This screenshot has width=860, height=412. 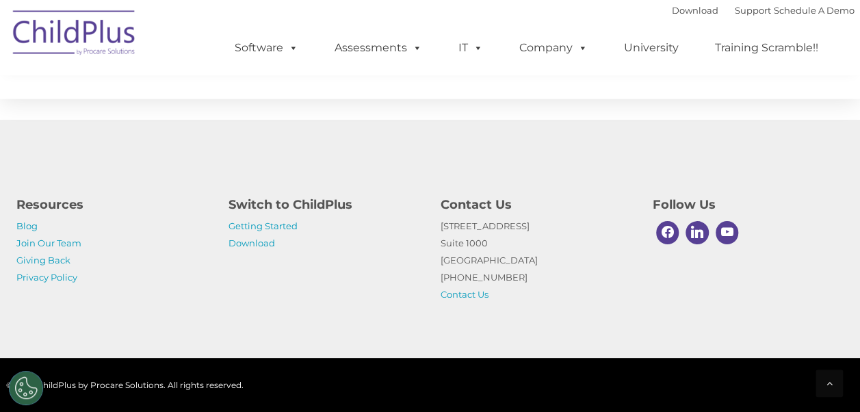 What do you see at coordinates (766, 48) in the screenshot?
I see `a: Training Scramble!!` at bounding box center [766, 48].